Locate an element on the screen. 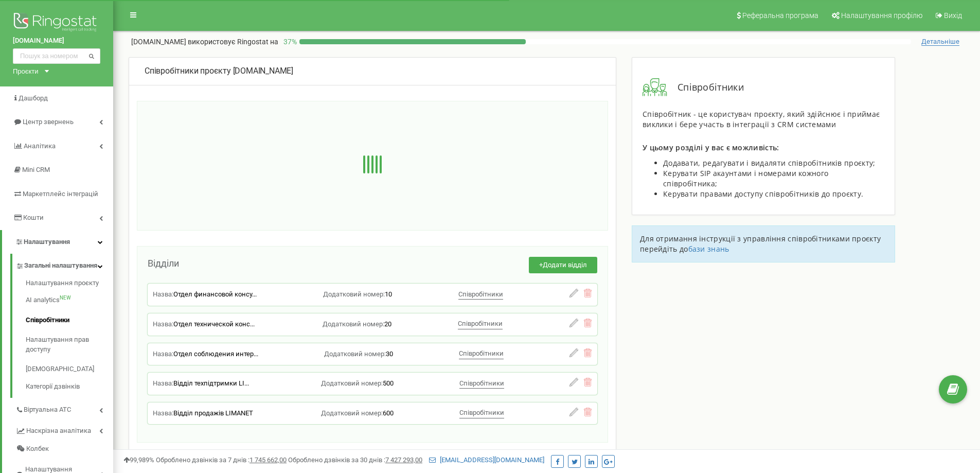 The width and height of the screenshot is (980, 473). span: У цьому розділі у вас є можливість: is located at coordinates (711, 148).